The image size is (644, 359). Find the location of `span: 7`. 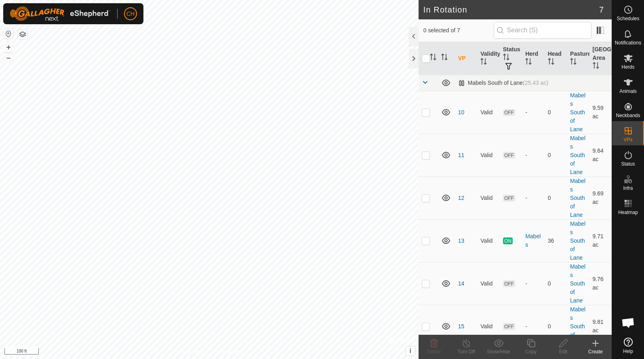

span: 7 is located at coordinates (601, 10).